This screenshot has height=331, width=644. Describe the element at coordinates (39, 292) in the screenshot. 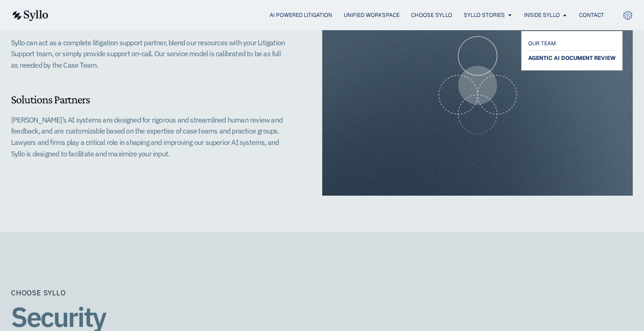

I see `div: Choose Syllo` at that location.